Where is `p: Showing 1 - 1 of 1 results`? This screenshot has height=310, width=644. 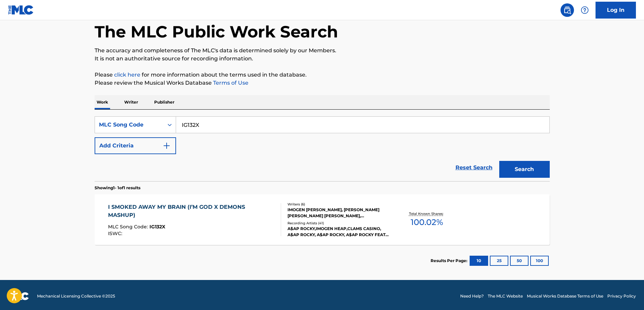 p: Showing 1 - 1 of 1 results is located at coordinates (118, 188).